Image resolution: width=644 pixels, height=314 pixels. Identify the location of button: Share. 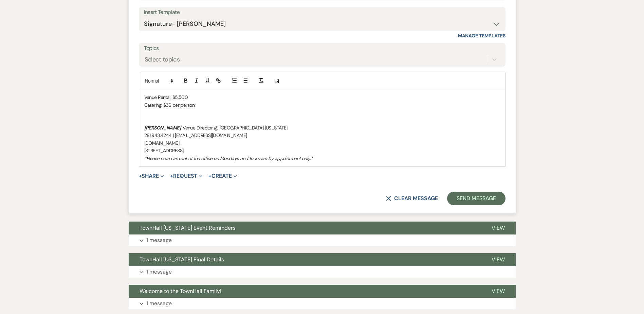
(151, 176).